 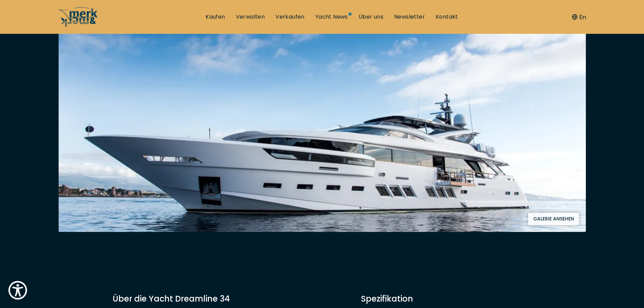 What do you see at coordinates (332, 17) in the screenshot?
I see `a: Yacht News` at bounding box center [332, 17].